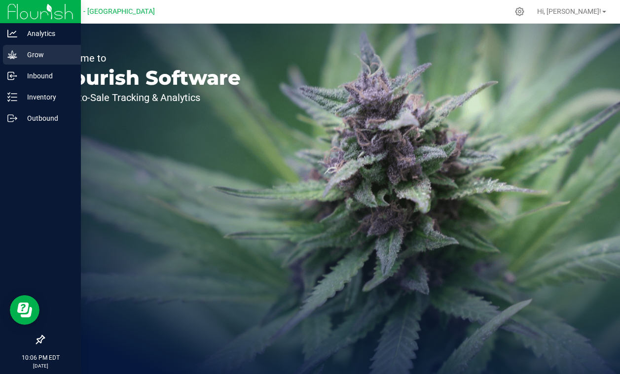 The image size is (620, 374). Describe the element at coordinates (147, 98) in the screenshot. I see `p: Seed-to-Sale Tracking & Analytics` at that location.